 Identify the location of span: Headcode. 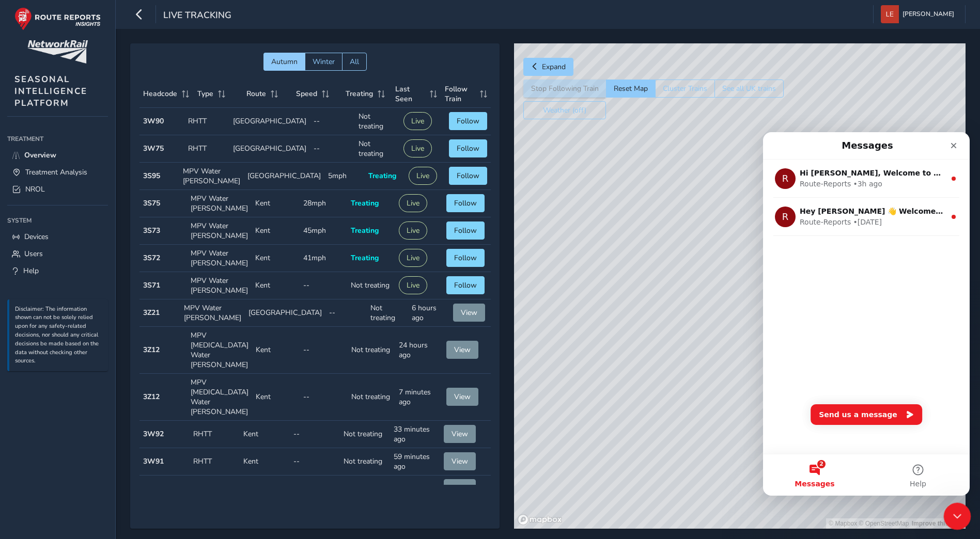
(160, 93).